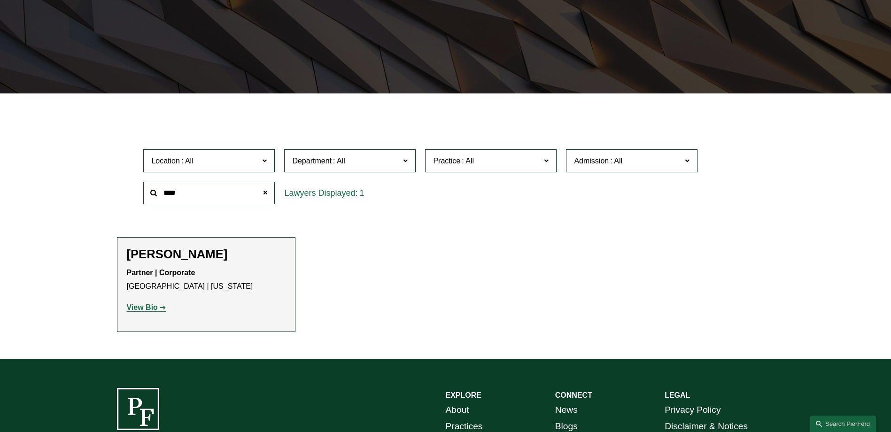  I want to click on a: News, so click(567, 410).